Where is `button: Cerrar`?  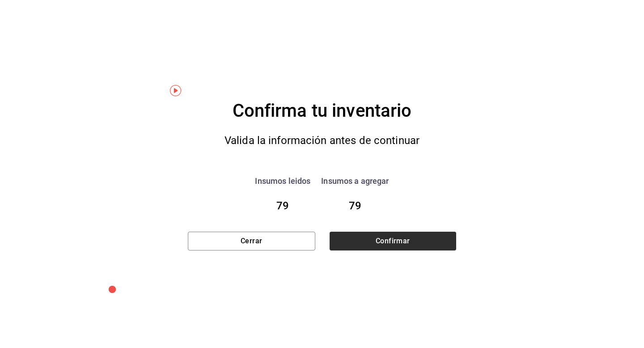 button: Cerrar is located at coordinates (251, 241).